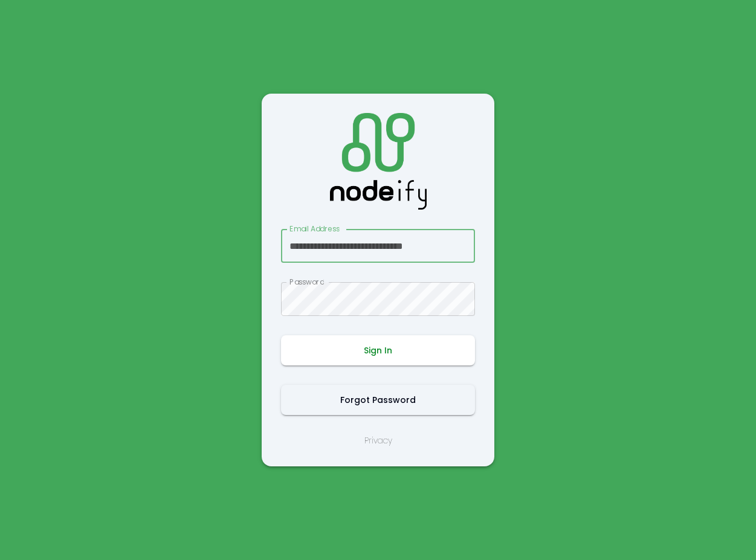  I want to click on button: Sign In, so click(378, 350).